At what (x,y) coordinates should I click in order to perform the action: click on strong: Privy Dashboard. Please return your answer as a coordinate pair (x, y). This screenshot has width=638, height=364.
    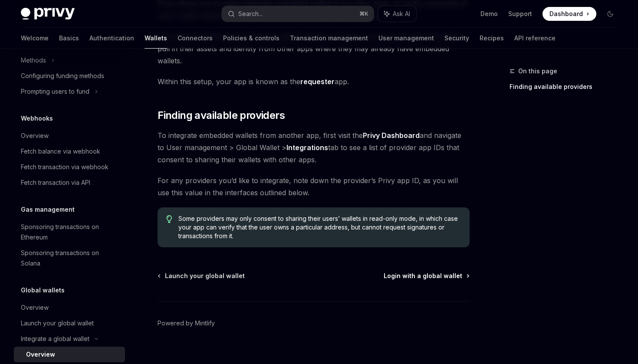
    Looking at the image, I should click on (391, 136).